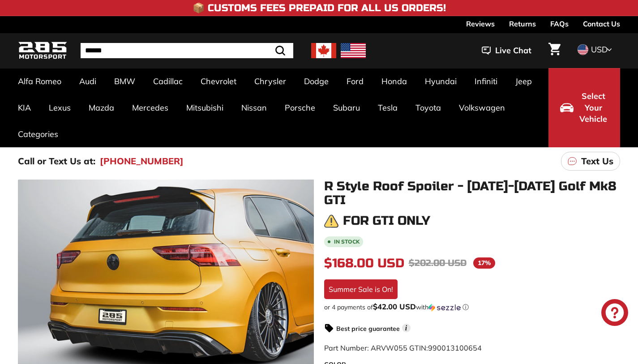 This screenshot has height=364, width=638. Describe the element at coordinates (482, 108) in the screenshot. I see `a: Volkswagen` at that location.